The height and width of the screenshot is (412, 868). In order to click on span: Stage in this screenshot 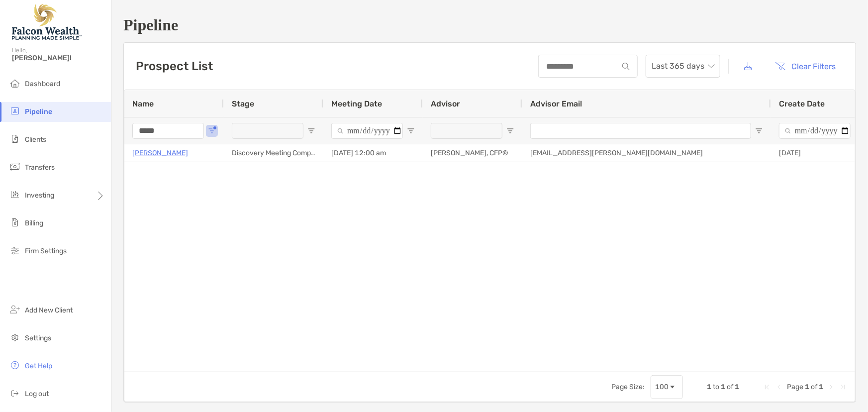, I will do `click(243, 104)`.